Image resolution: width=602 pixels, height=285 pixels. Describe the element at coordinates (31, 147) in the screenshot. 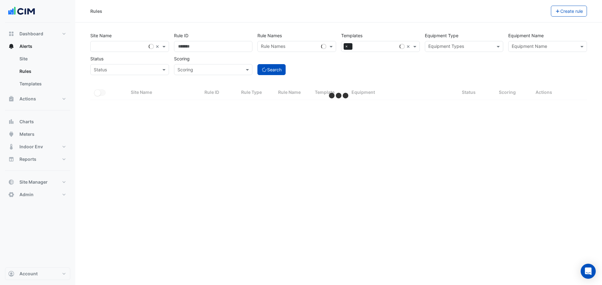

I see `span: Indoor Env` at that location.